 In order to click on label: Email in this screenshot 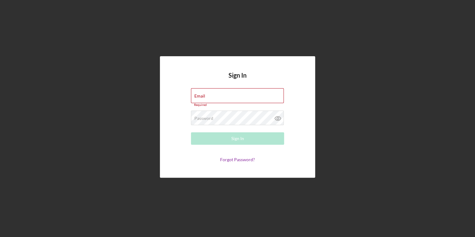, I will do `click(200, 96)`.